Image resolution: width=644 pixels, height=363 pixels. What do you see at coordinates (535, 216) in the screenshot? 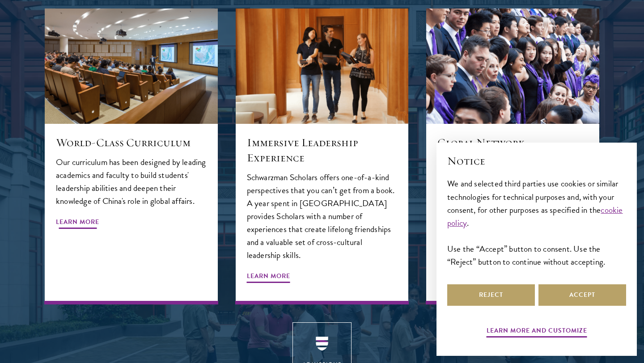
I see `a: cookie policy` at bounding box center [535, 216].